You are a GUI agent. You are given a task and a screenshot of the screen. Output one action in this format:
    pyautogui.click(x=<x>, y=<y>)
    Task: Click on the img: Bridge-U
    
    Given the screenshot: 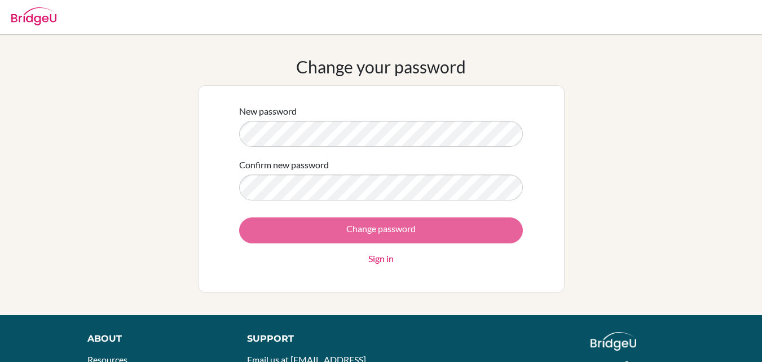 What is the action you would take?
    pyautogui.click(x=34, y=16)
    